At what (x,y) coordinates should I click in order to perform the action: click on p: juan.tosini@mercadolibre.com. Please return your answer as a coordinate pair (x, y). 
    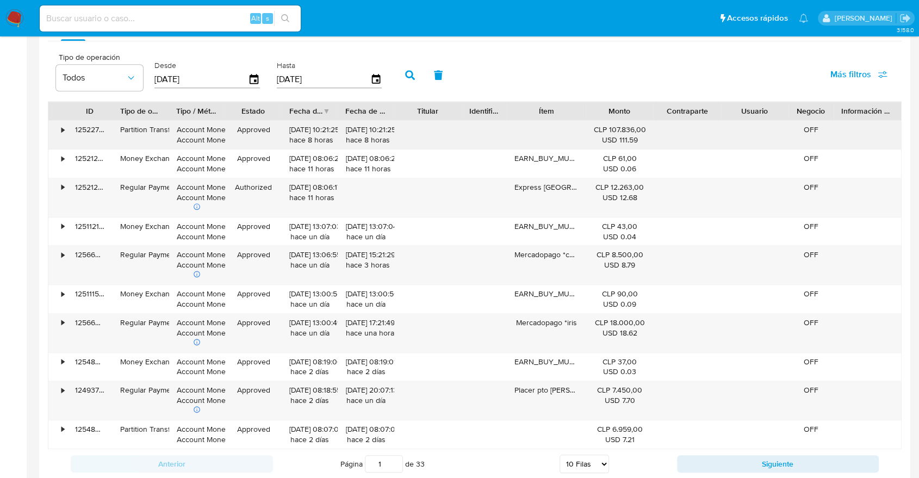
    Looking at the image, I should click on (864, 18).